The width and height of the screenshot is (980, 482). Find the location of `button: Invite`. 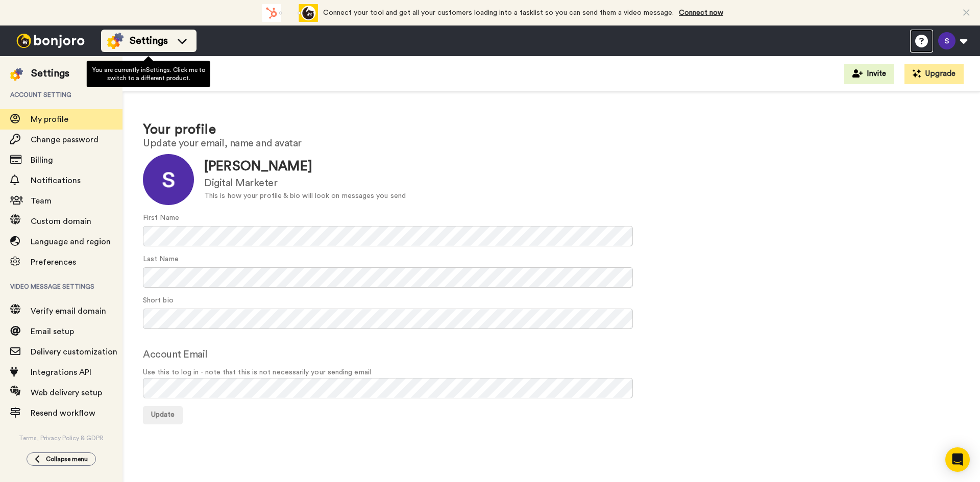

button: Invite is located at coordinates (869, 74).